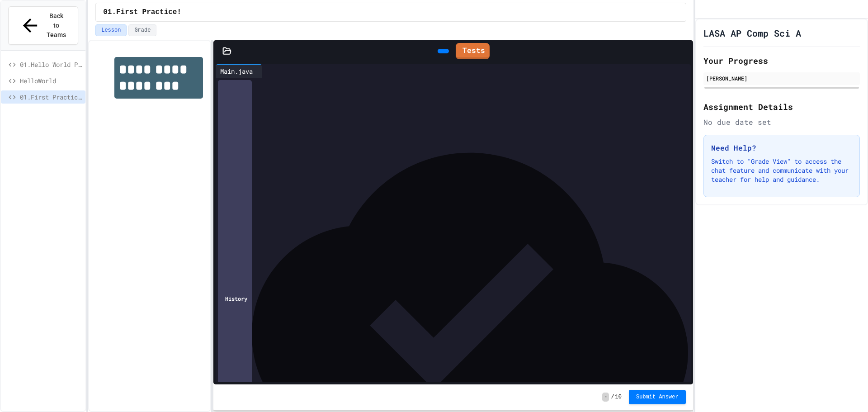 This screenshot has width=868, height=412. I want to click on span: HelloWorld, so click(51, 80).